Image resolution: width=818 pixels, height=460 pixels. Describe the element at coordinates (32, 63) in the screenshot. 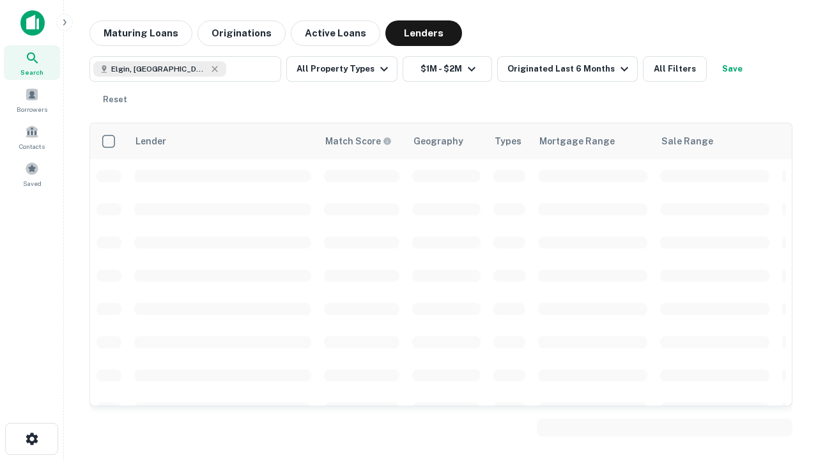

I see `a: Search` at that location.